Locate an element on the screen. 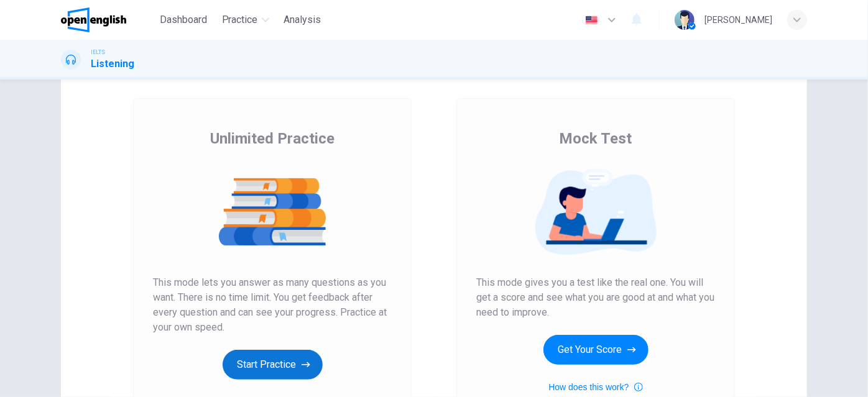 This screenshot has height=397, width=868. img: OpenEnglish logo is located at coordinates (93, 20).